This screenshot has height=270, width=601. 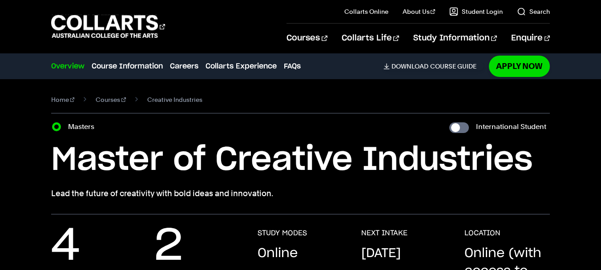 I want to click on h3: STUDY MODES, so click(x=282, y=233).